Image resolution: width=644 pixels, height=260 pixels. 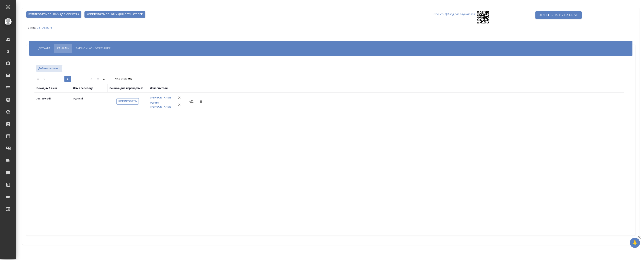 I want to click on button: Копировать ссылку для спикера, so click(x=54, y=14).